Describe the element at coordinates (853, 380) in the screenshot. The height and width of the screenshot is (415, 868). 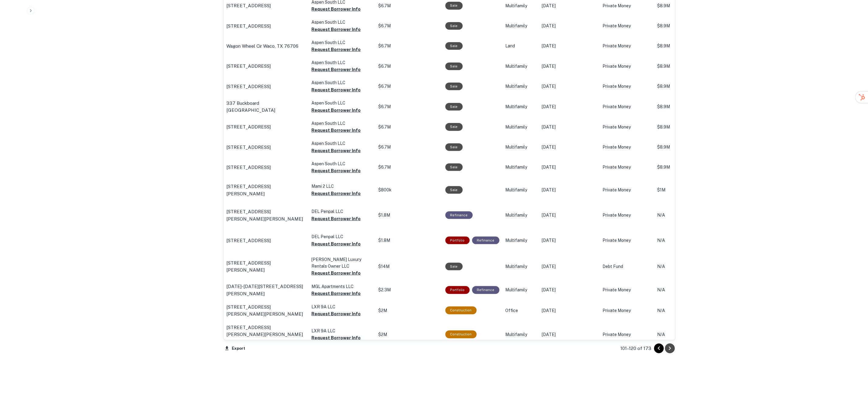
I see `div: Chat Widget` at that location.